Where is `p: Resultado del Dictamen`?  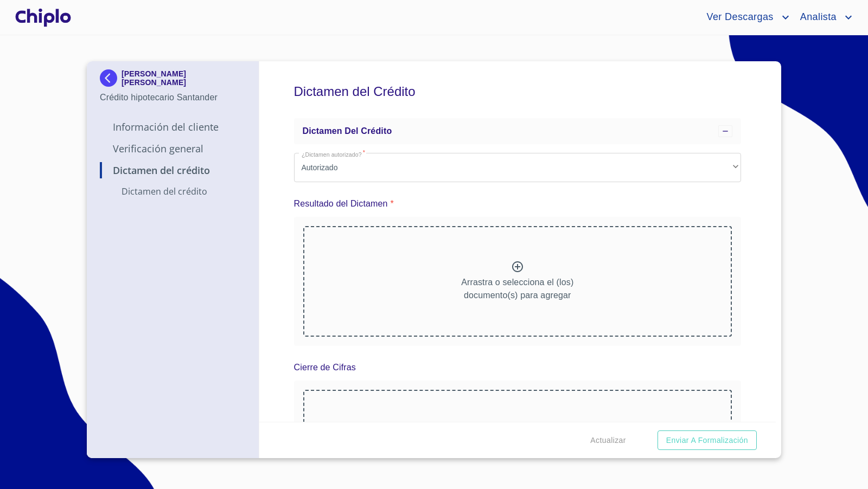 p: Resultado del Dictamen is located at coordinates (341, 204).